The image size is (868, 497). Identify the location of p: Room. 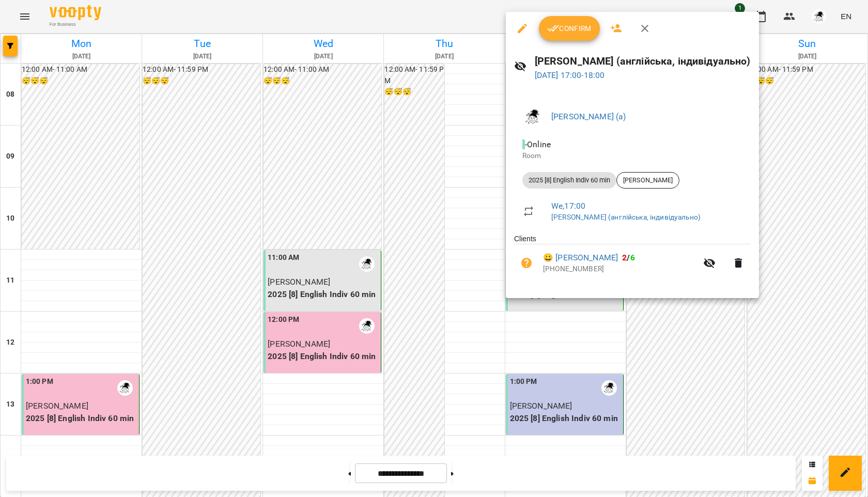
(633, 156).